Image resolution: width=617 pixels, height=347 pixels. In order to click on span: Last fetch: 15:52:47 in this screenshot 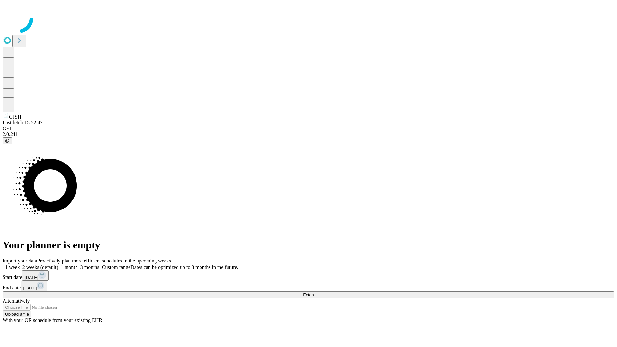, I will do `click(23, 122)`.